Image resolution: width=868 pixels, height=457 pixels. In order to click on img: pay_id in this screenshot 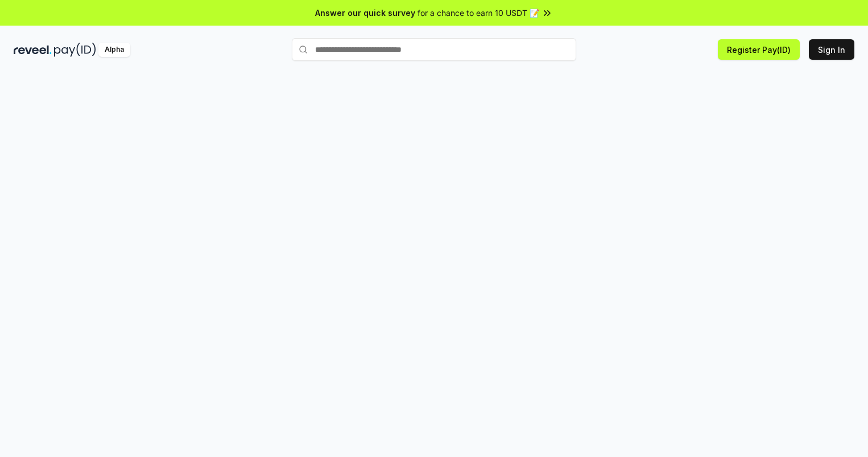, I will do `click(75, 50)`.